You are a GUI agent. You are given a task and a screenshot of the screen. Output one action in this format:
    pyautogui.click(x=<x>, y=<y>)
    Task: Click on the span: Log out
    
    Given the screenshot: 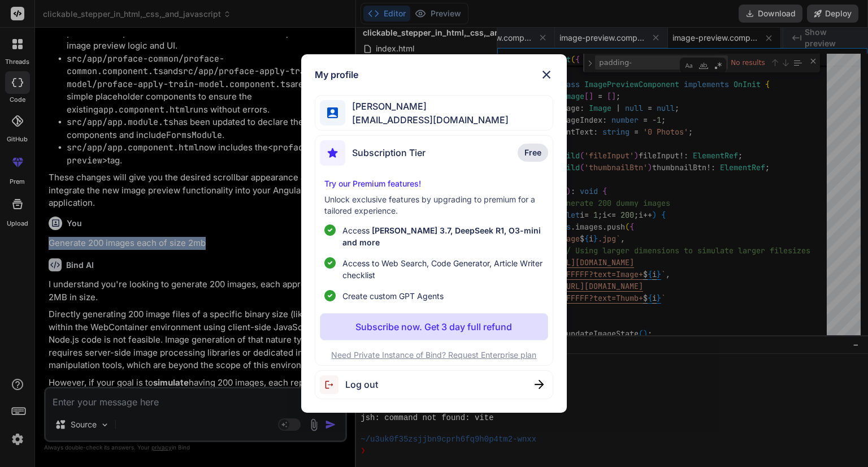 What is the action you would take?
    pyautogui.click(x=362, y=384)
    